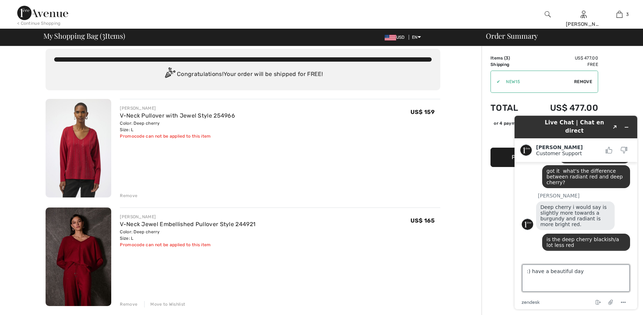 This screenshot has width=643, height=315. What do you see at coordinates (102, 193) in the screenshot?
I see `button: Attach file` at bounding box center [102, 193].